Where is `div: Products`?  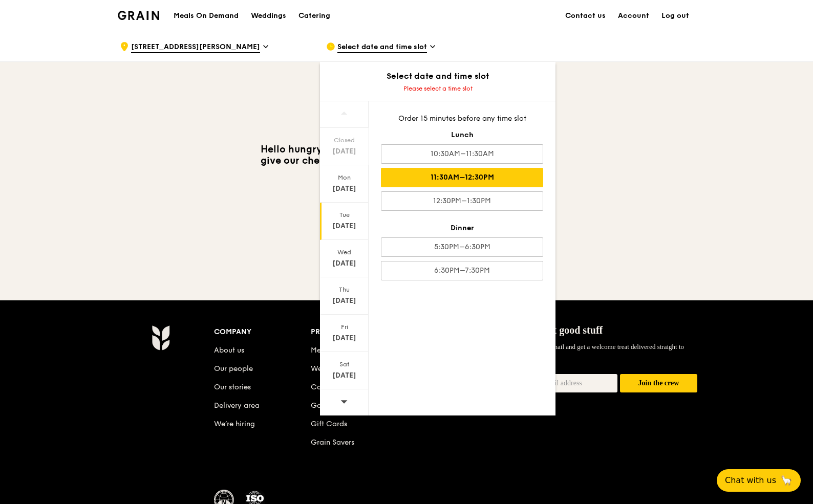
div: Products is located at coordinates (359, 332).